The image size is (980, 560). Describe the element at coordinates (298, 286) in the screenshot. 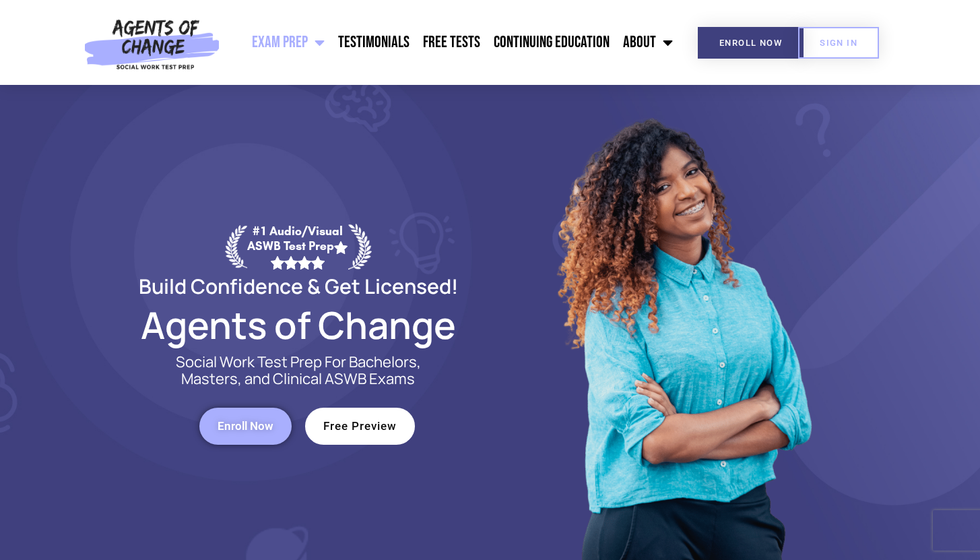

I see `h2: Build Confidence & Get Licensed!` at that location.